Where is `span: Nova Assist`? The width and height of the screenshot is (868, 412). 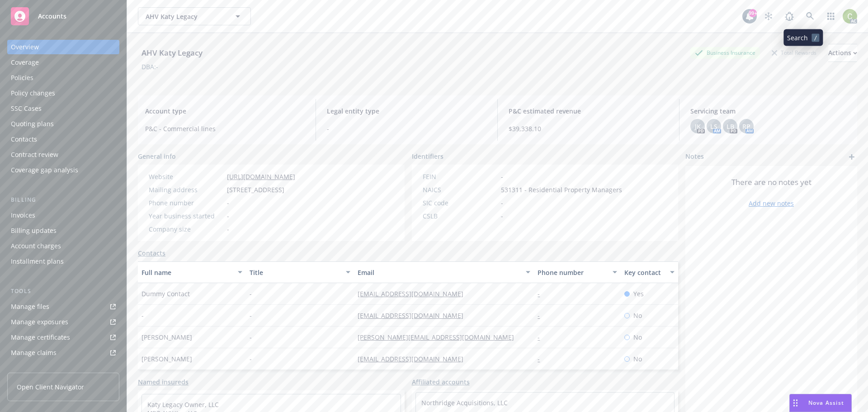
span: Nova Assist is located at coordinates (826, 403).